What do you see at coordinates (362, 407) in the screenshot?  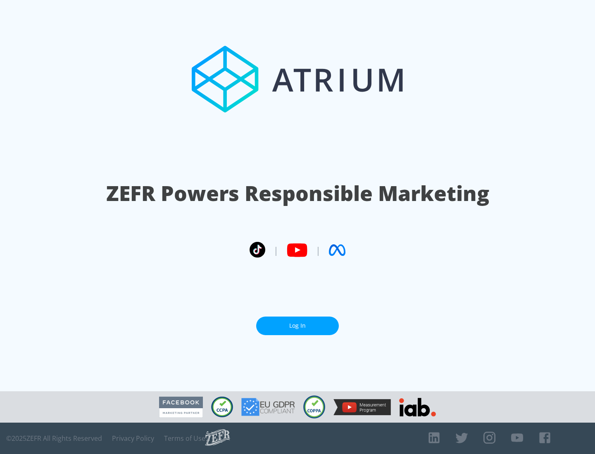 I see `img: YouTube Measurement Program` at bounding box center [362, 407].